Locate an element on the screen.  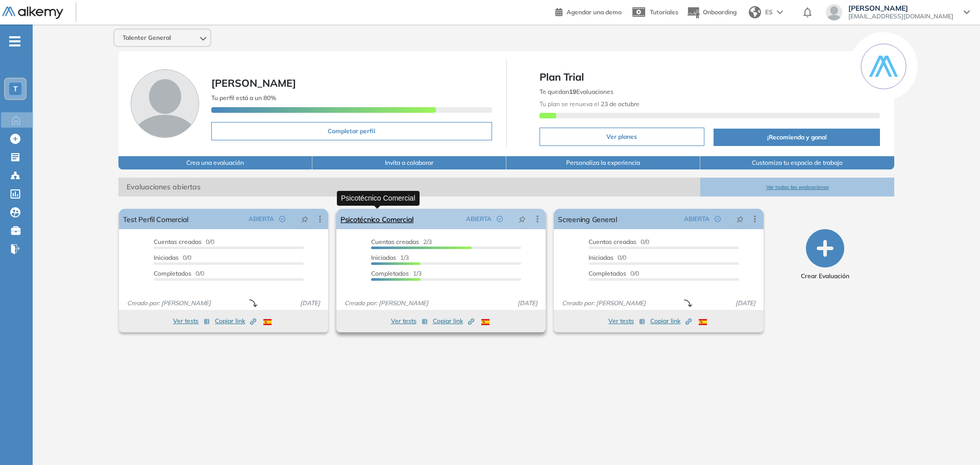
a: Agendar una demo is located at coordinates (589, 12).